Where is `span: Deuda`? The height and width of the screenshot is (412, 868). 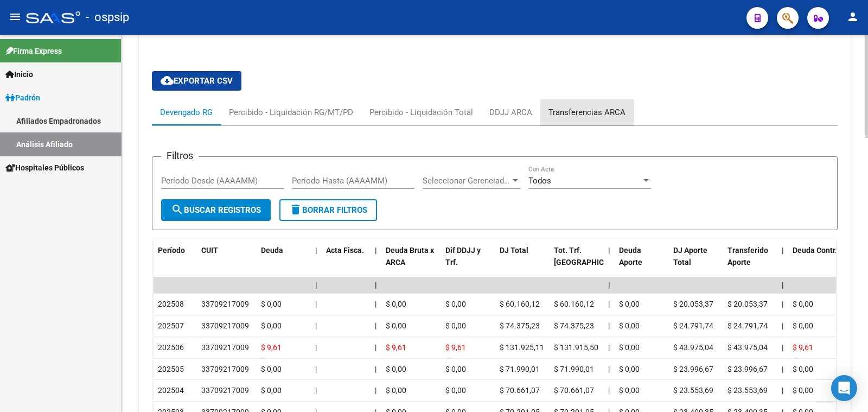
span: Deuda is located at coordinates (272, 250).